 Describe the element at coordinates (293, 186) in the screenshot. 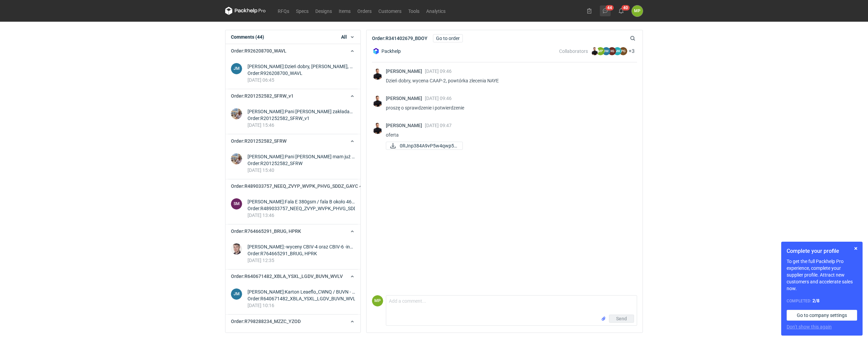

I see `button: Order:R489033757_NEEQ_ZVYP_WVPK_PHVG_SDDZ_GAYC` at that location.